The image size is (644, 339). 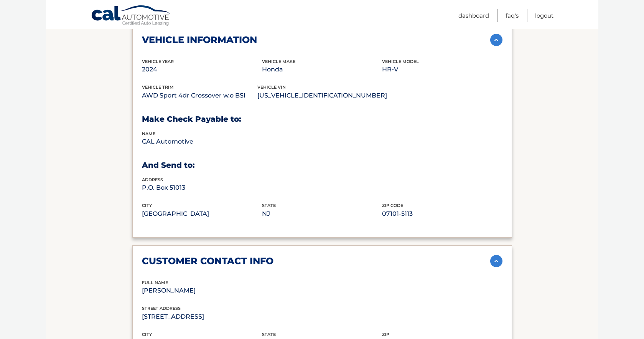 What do you see at coordinates (393, 205) in the screenshot?
I see `span: zip code` at bounding box center [393, 205].